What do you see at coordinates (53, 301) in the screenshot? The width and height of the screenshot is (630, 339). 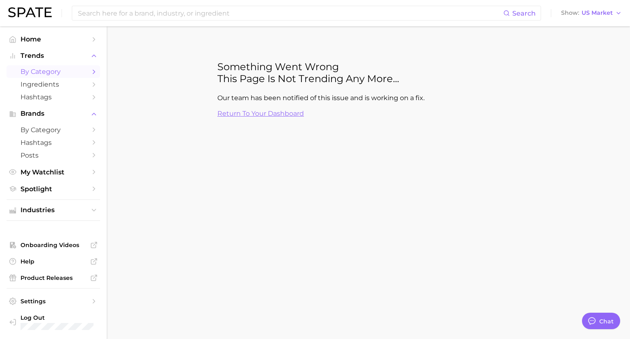 I see `span: Settings` at bounding box center [53, 301].